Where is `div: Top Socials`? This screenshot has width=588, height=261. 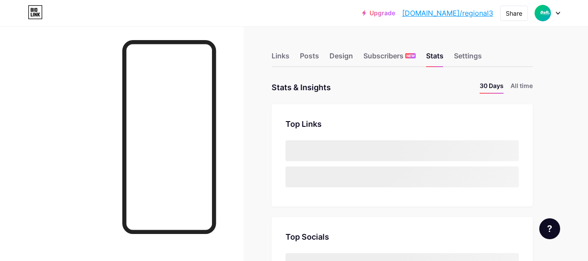 div: Top Socials is located at coordinates (402, 236).